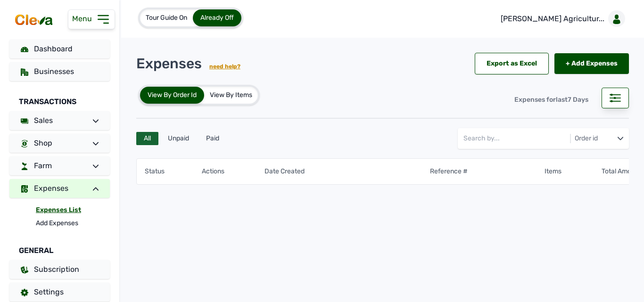 This screenshot has height=302, width=644. Describe the element at coordinates (172, 95) in the screenshot. I see `div: View By Order Id` at that location.